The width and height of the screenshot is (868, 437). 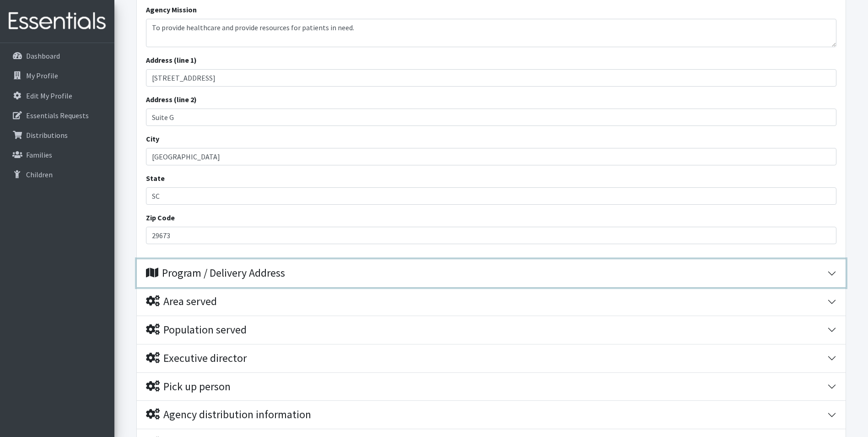 I want to click on button: Program / Delivery Address, so click(x=491, y=273).